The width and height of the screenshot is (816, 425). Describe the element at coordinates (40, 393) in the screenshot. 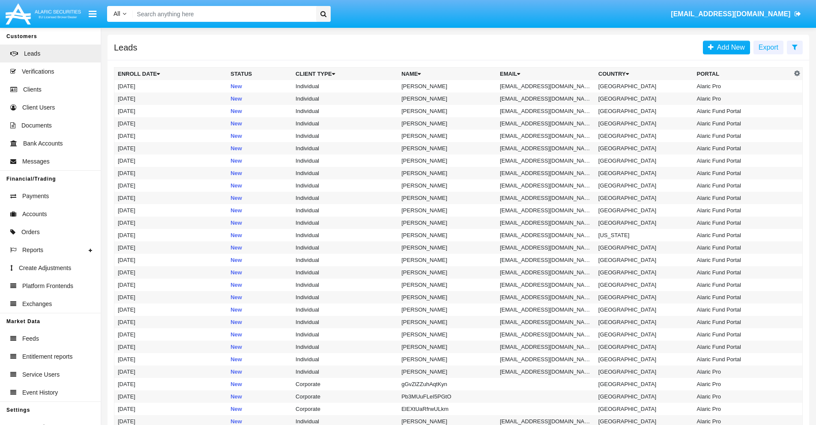

I see `span: Event History` at that location.